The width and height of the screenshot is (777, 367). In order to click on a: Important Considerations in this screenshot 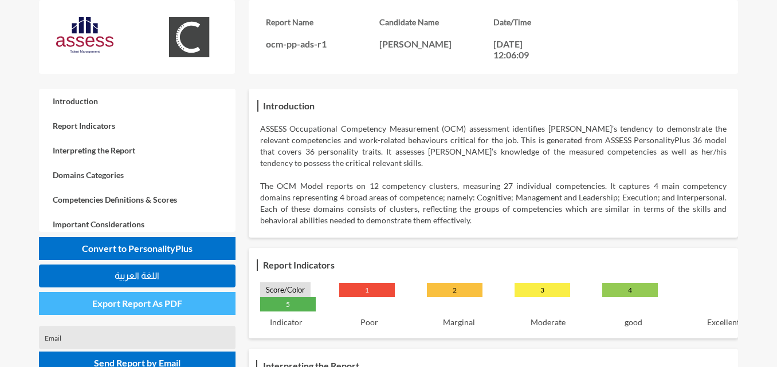, I will do `click(137, 224)`.